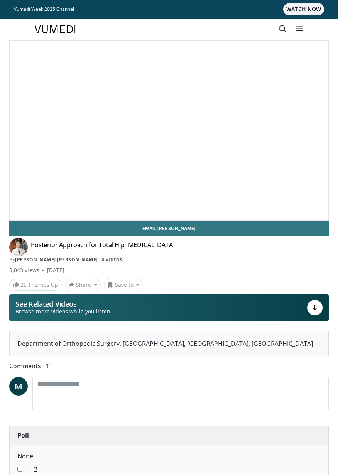 This screenshot has height=475, width=338. I want to click on h6: None, so click(169, 456).